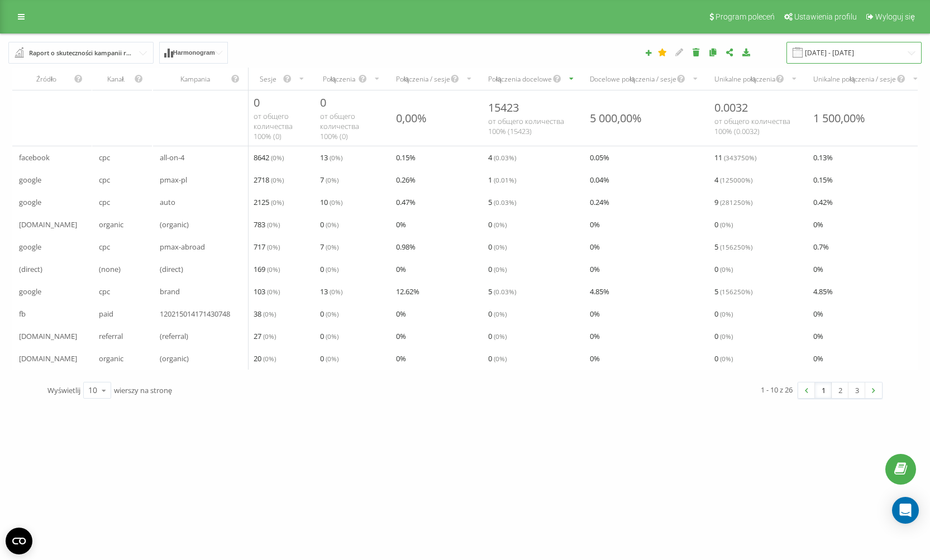 The height and width of the screenshot is (560, 930). What do you see at coordinates (167, 202) in the screenshot?
I see `span: auto` at bounding box center [167, 202].